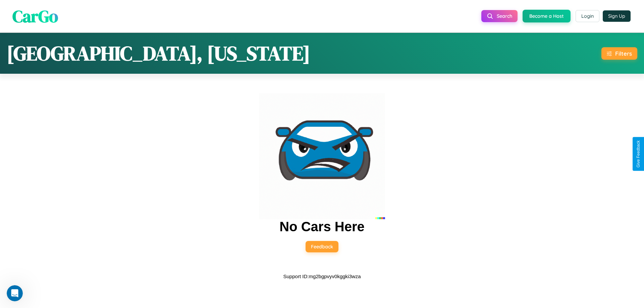  What do you see at coordinates (322, 247) in the screenshot?
I see `button: Feedback` at bounding box center [322, 247].